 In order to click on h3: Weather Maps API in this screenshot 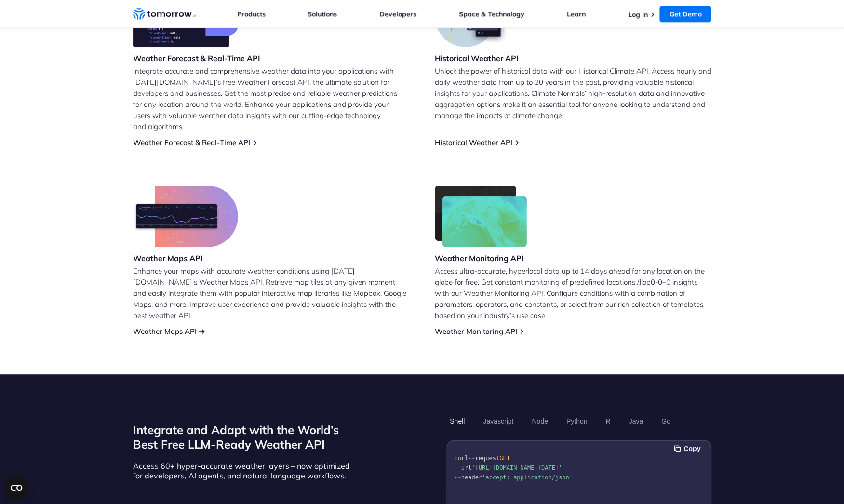, I will do `click(185, 258)`.